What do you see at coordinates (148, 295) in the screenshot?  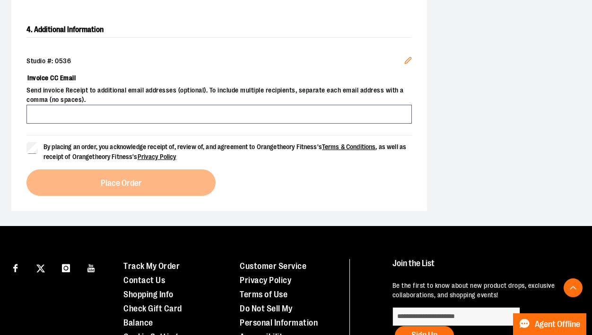 I see `a: Shopping Info` at bounding box center [148, 295].